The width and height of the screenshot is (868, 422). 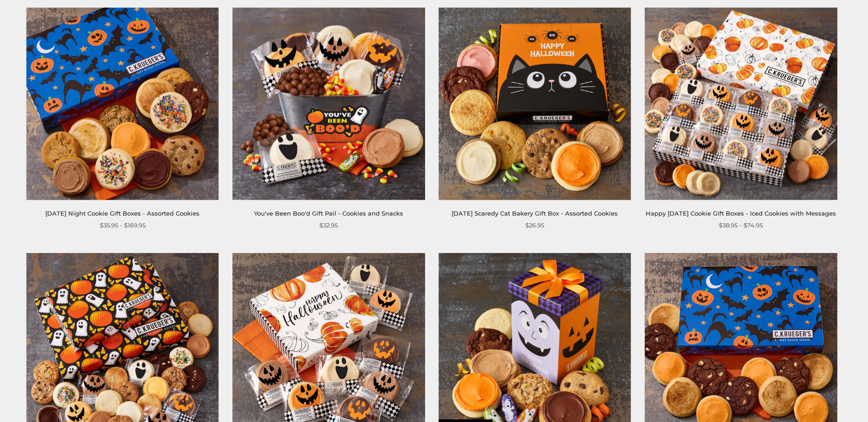 What do you see at coordinates (740, 104) in the screenshot?
I see `img: Happy Halloween Cookie Gift Boxes - Iced Cookies with Messages` at bounding box center [740, 104].